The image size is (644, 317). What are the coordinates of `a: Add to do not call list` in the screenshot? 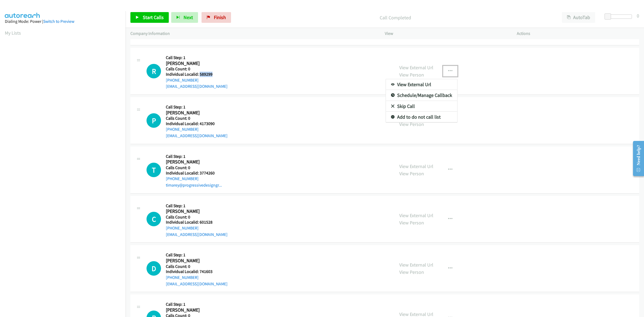 It's located at (421, 117).